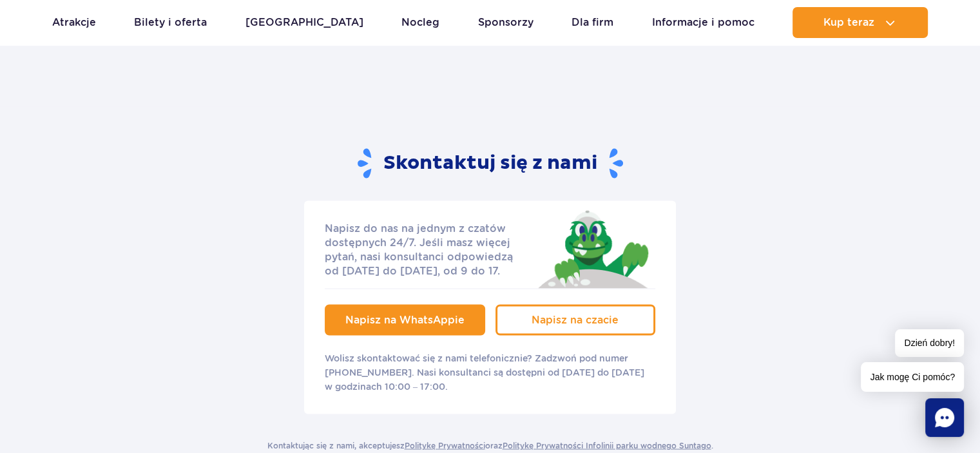 The width and height of the screenshot is (980, 453). I want to click on a: Bilety i oferta, so click(170, 23).